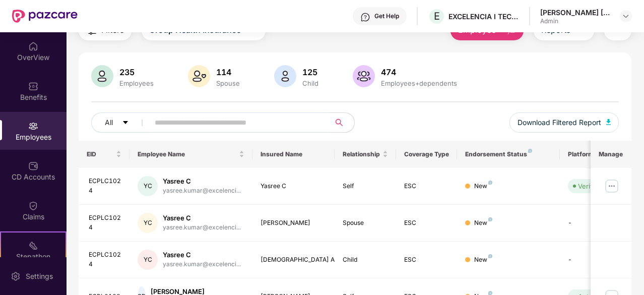  I want to click on img: svg+xml;base64,PHN2ZyBpZD0iU2V0dGluZy0yMHgyMCIgeG1sbnM9Imh0dHA6Ly93d3cudzMub3JnLzIwMDAvc3ZnIiB3aW..., so click(15, 276).